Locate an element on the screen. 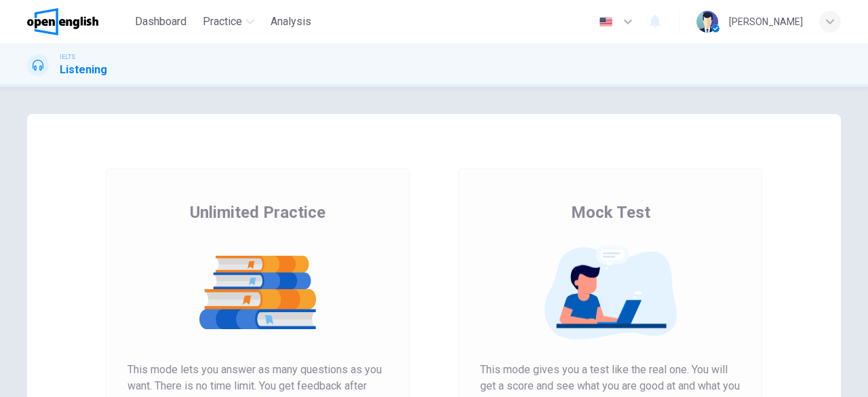 This screenshot has width=868, height=397. a: Analysis is located at coordinates (291, 22).